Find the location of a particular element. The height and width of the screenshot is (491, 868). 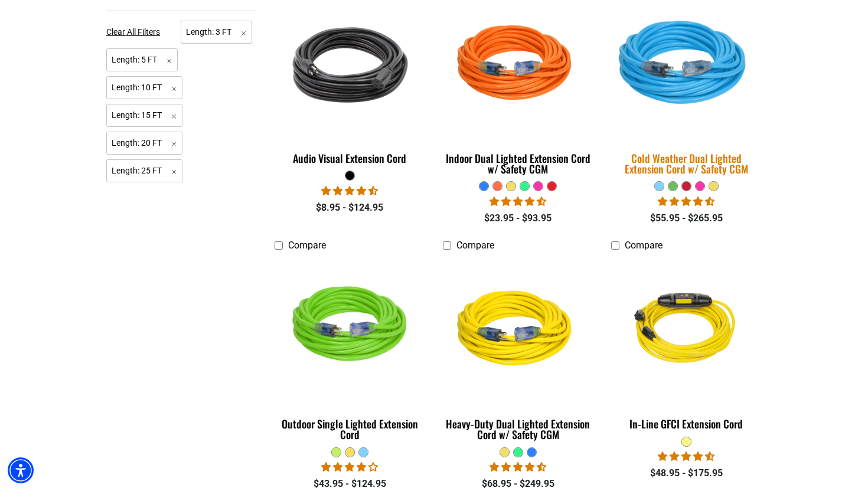

div: $23.95 - $93.95 is located at coordinates (518, 219).